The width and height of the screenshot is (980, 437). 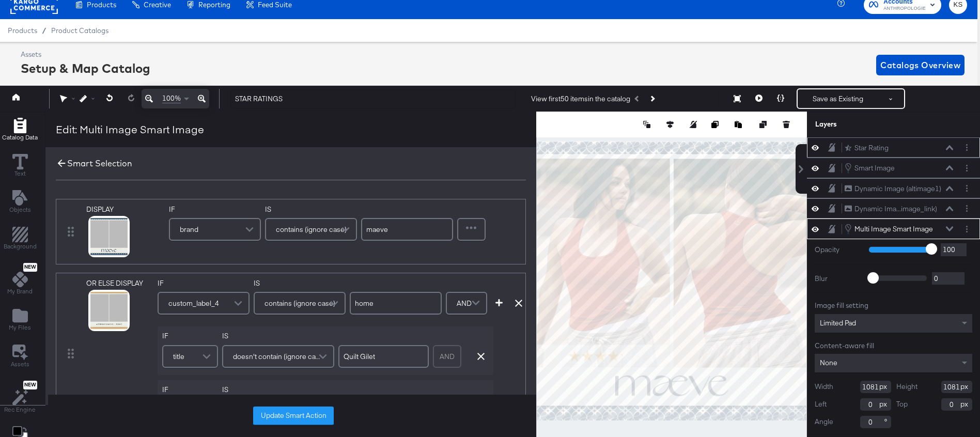 What do you see at coordinates (116, 306) in the screenshot?
I see `div: OR ELSE DISPLAY` at bounding box center [116, 306].